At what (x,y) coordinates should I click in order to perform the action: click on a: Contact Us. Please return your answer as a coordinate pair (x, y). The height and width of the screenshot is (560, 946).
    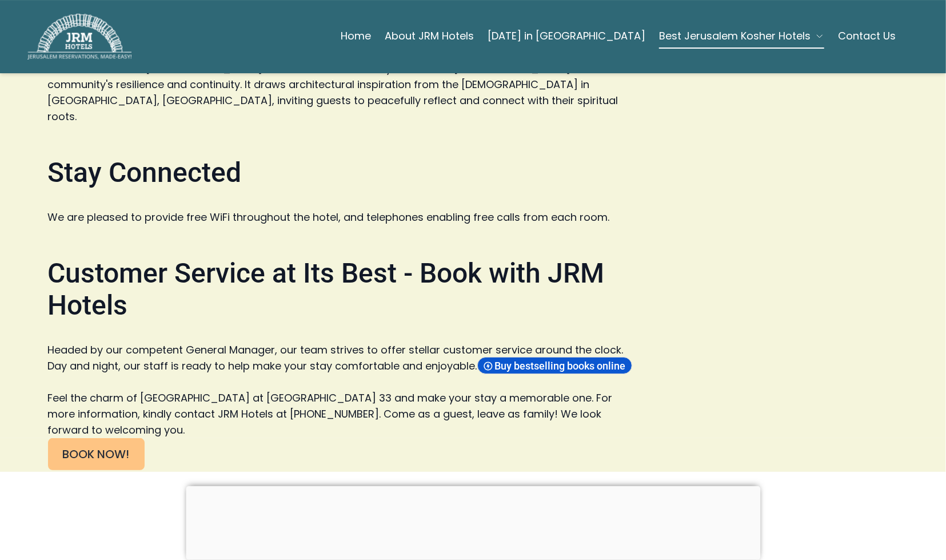
    Looking at the image, I should click on (867, 36).